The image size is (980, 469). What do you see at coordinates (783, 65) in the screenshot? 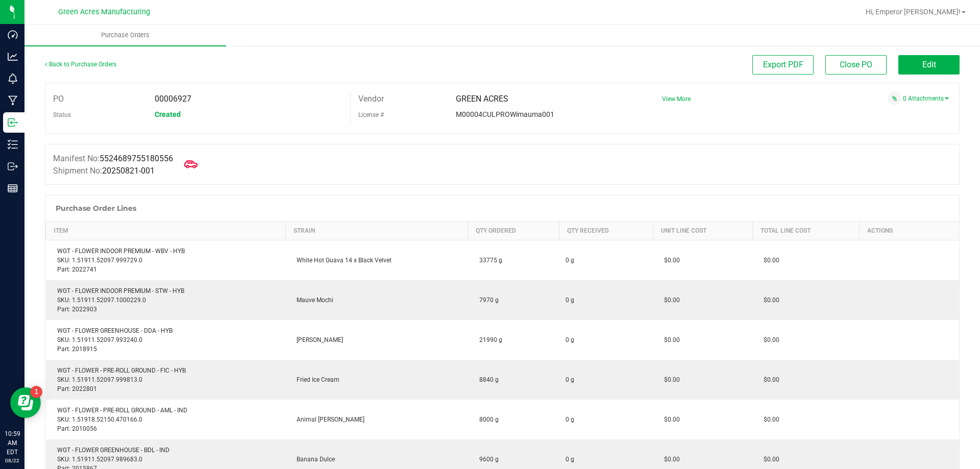
I see `button: Export PDF` at bounding box center [783, 65].